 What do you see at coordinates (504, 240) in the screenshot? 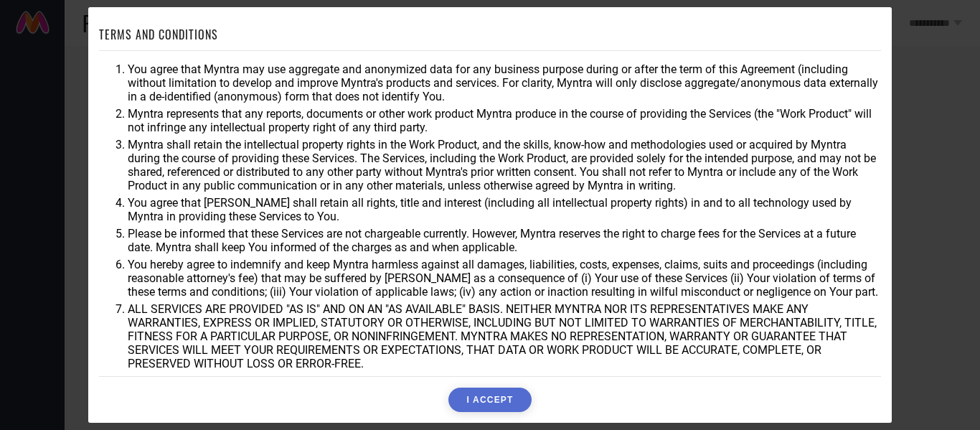
I see `li: Please be informed that these Services are not chargeable currently. However, Myntra reserves the...` at bounding box center [504, 240].